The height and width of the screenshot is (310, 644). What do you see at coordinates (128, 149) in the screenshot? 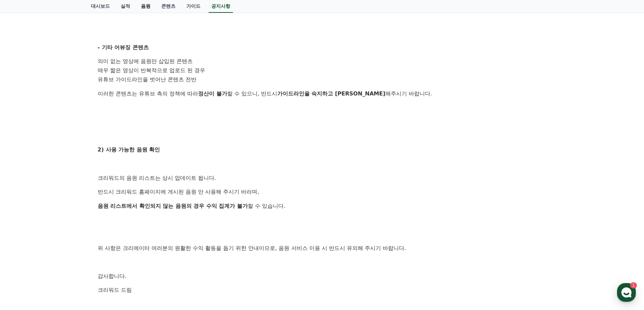
I see `strong: 2) 사용 가능한 음원 확인` at bounding box center [128, 149].